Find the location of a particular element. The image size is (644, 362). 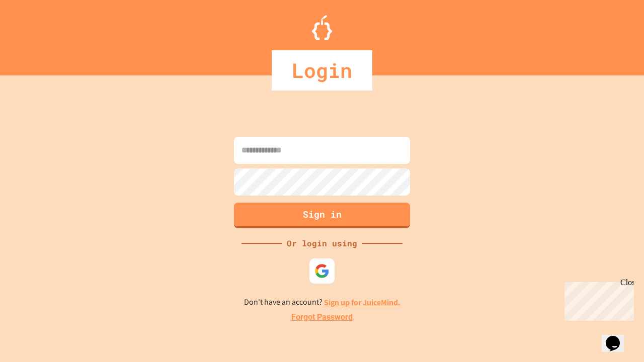

p: Don't have an account? is located at coordinates (322, 302).